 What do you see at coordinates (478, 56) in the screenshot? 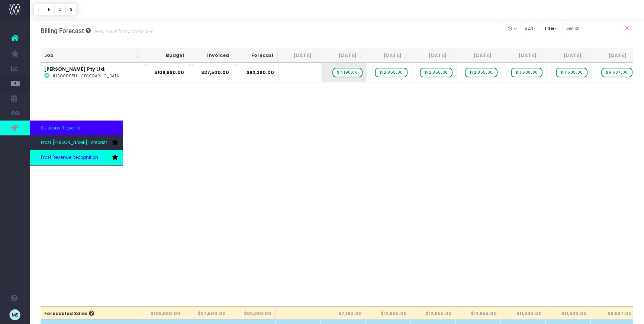
I see `th: Jan 26: activate to sort column ascending` at bounding box center [478, 56].